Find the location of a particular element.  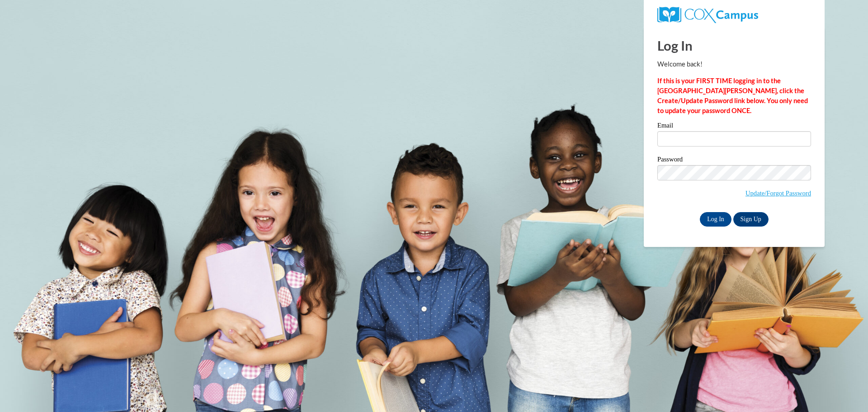

p: Welcome back! is located at coordinates (734, 64).